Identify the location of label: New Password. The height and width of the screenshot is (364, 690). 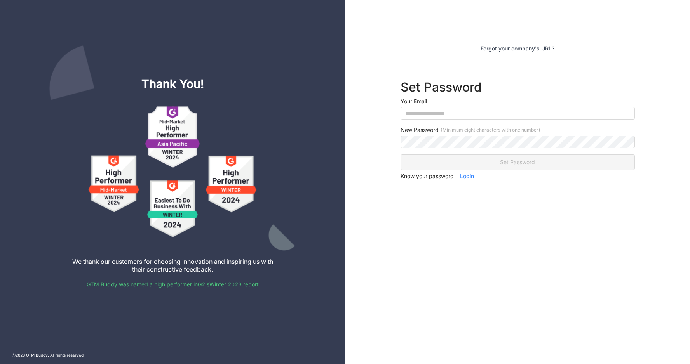
(470, 130).